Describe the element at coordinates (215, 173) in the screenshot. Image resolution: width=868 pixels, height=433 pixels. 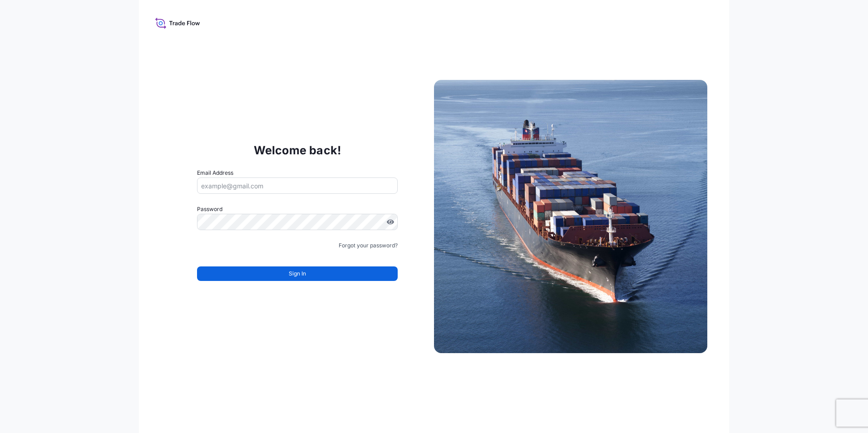
I see `label: Email Address` at that location.